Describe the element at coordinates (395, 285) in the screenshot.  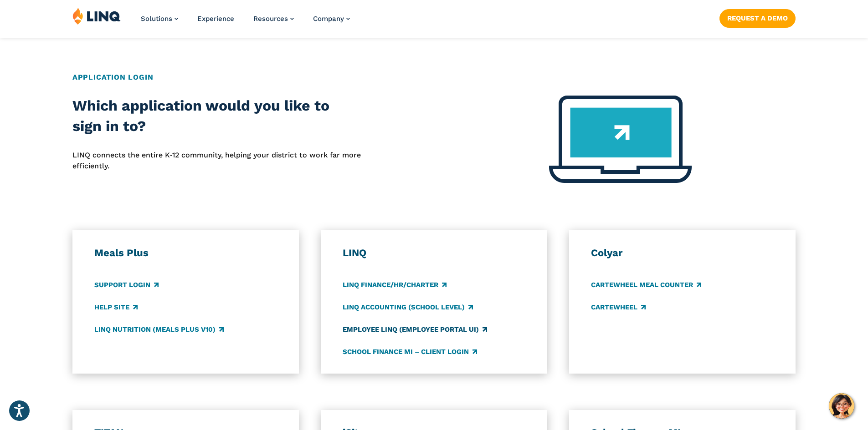
I see `a: LINQ Finance/HR/Charter` at that location.